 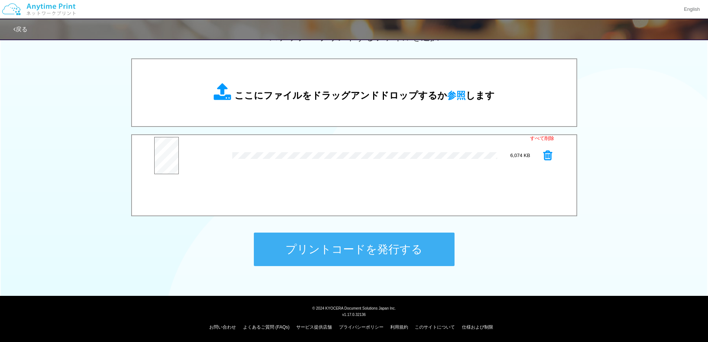 What do you see at coordinates (354, 249) in the screenshot?
I see `button: プリントコードを発行する` at bounding box center [354, 249].